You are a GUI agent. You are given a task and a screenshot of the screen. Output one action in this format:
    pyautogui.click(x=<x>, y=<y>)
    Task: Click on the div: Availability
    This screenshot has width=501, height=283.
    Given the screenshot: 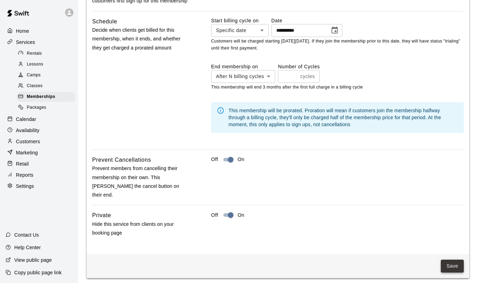 What is the action you would take?
    pyautogui.click(x=39, y=130)
    